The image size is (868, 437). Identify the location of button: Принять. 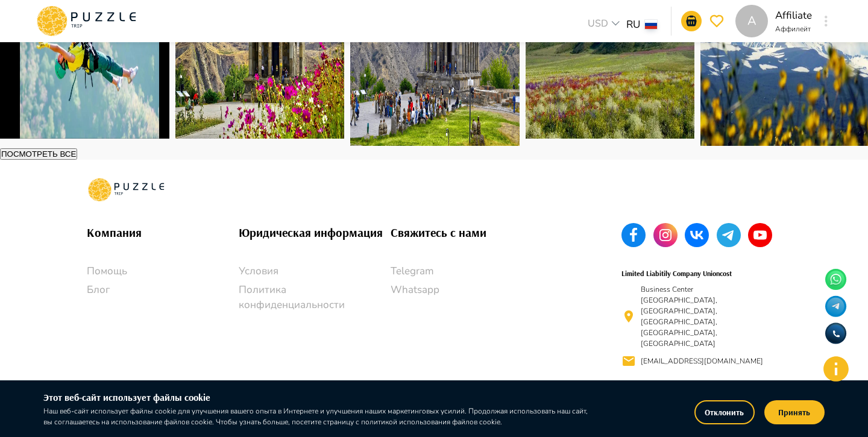
(794, 412).